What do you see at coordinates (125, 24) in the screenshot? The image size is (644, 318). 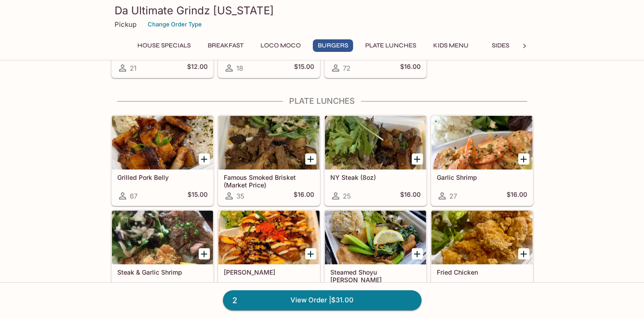 I see `p: Pickup` at bounding box center [125, 24].